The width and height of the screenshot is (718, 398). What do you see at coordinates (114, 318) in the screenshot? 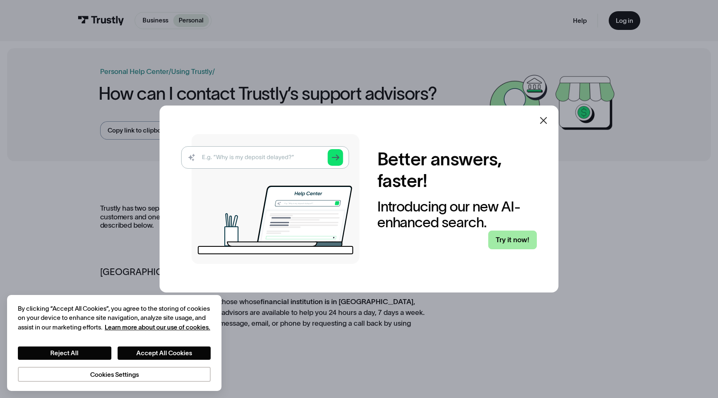
I see `div: By clicking “Accept All Cookies”, you agree to the storing of cookies on your device to enhance s...` at bounding box center [114, 318].